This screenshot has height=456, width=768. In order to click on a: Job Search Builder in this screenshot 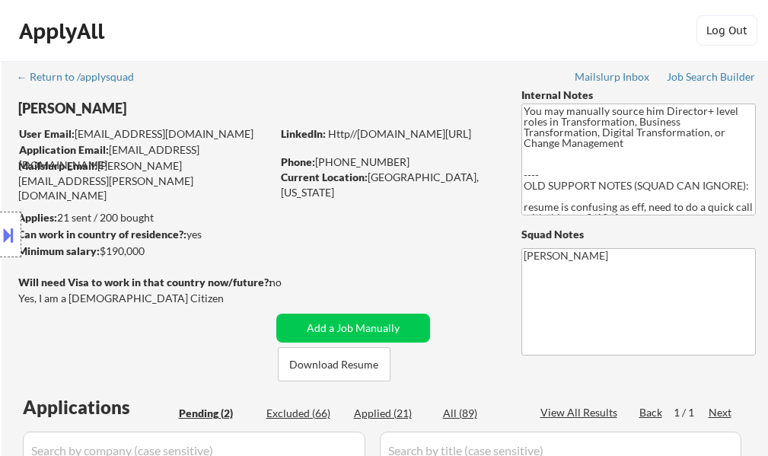, I will do `click(711, 78)`.